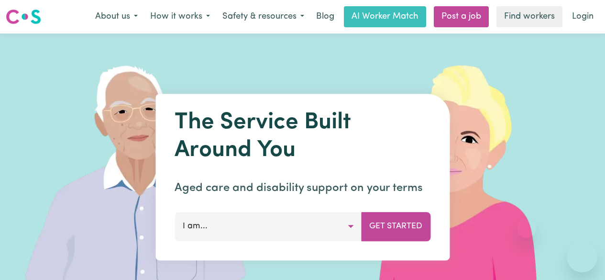 This screenshot has height=280, width=605. I want to click on button: How it works, so click(180, 17).